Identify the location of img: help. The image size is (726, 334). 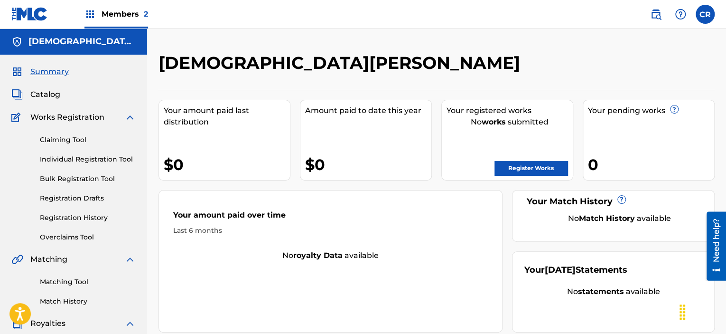
(681, 14).